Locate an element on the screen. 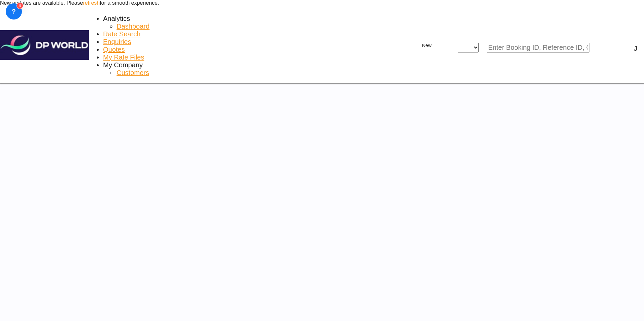  span: Dashboard is located at coordinates (133, 26).